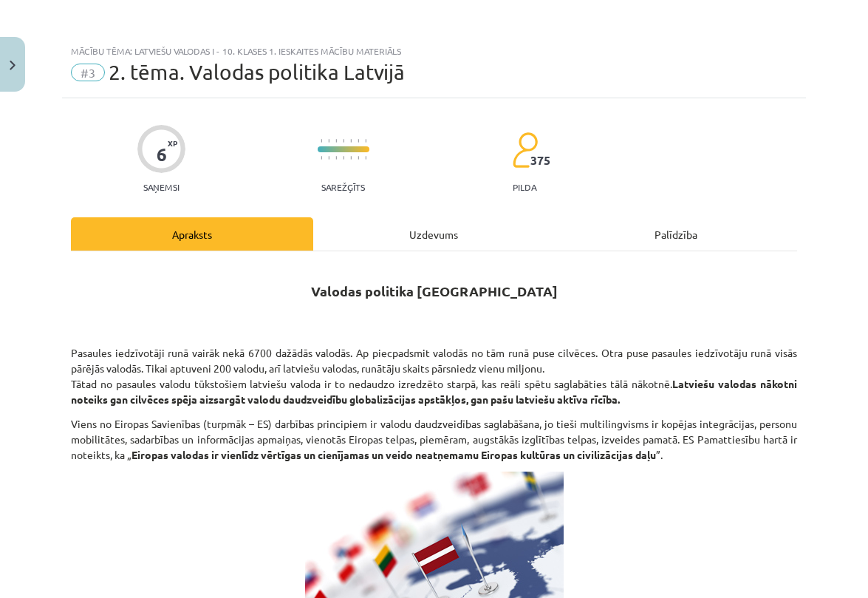 The image size is (868, 598). Describe the element at coordinates (12, 65) in the screenshot. I see `img: icon-close-lesson-0947bae3869378f0d4975bcd49f059093ad1ed9edebbc8119c70593378902aed.svg` at that location.